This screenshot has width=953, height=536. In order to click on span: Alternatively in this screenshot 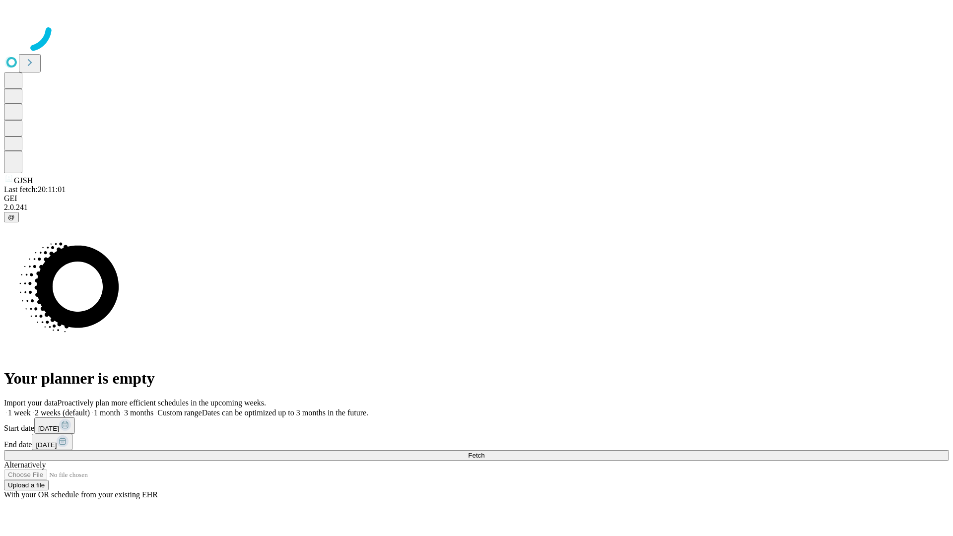, I will do `click(25, 465)`.